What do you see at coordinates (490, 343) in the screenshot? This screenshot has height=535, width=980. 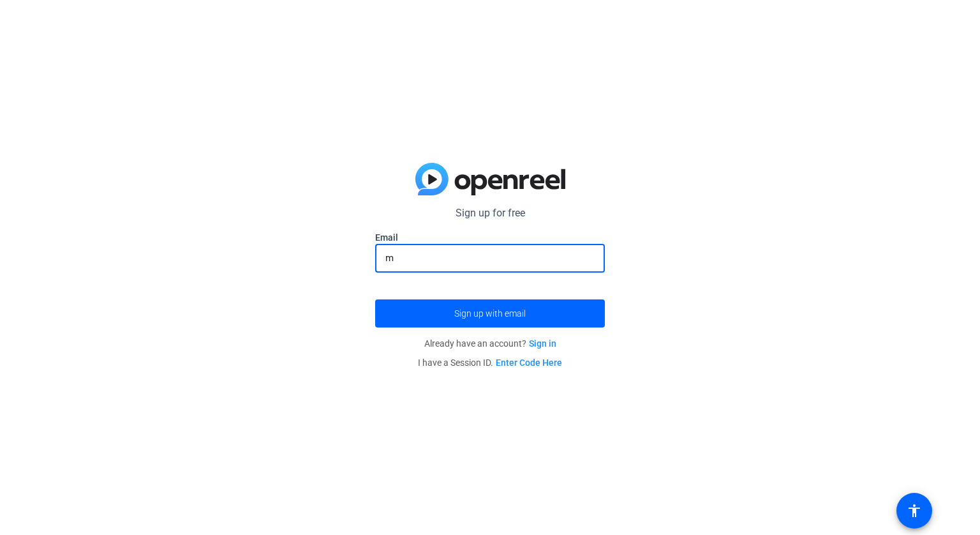 I see `span: Already have an account?` at bounding box center [490, 343].